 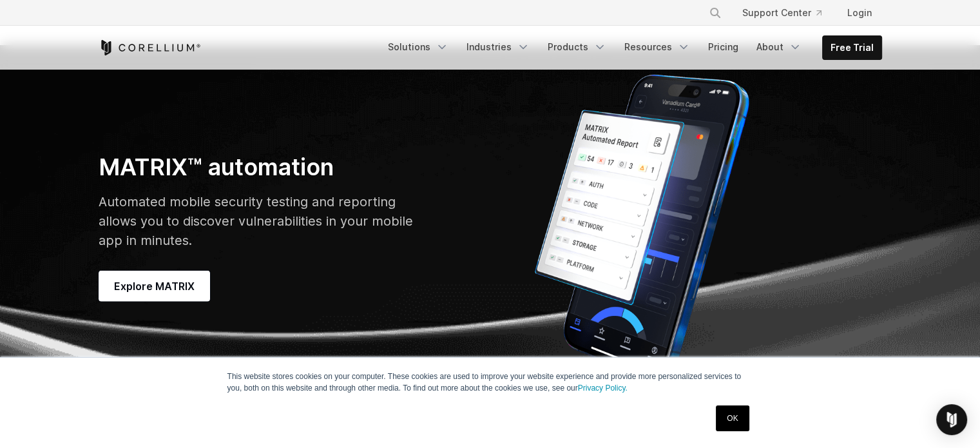 I want to click on a: Explore MATRIX, so click(x=154, y=286).